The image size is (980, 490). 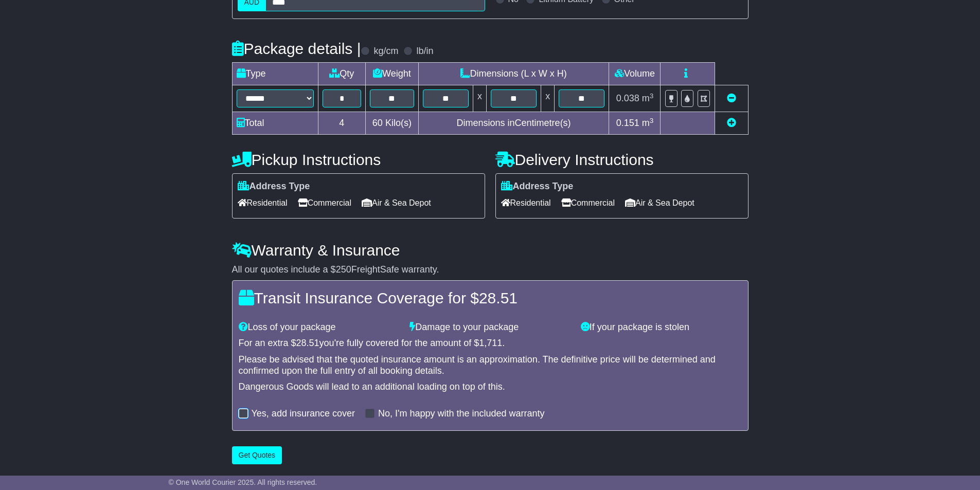 I want to click on label: lb/in, so click(x=425, y=51).